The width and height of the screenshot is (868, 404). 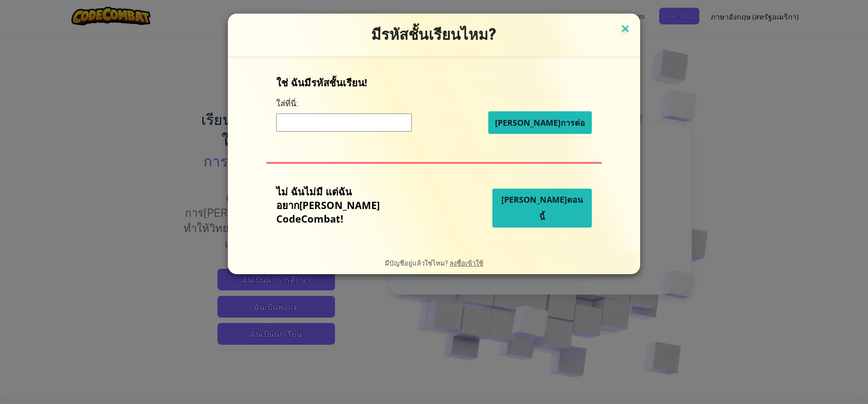 I want to click on a: ลงชื่อเข้าใช้, so click(x=466, y=262).